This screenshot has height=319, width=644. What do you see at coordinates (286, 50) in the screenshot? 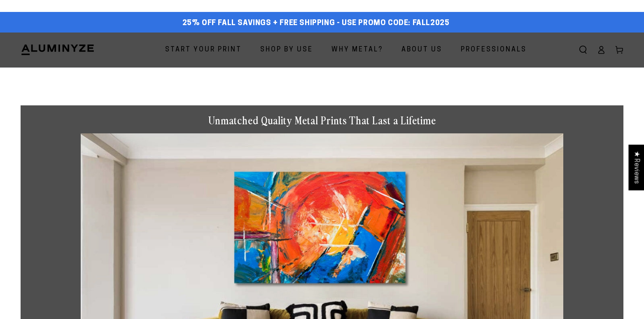
I see `span: Shop By Use` at bounding box center [286, 50].